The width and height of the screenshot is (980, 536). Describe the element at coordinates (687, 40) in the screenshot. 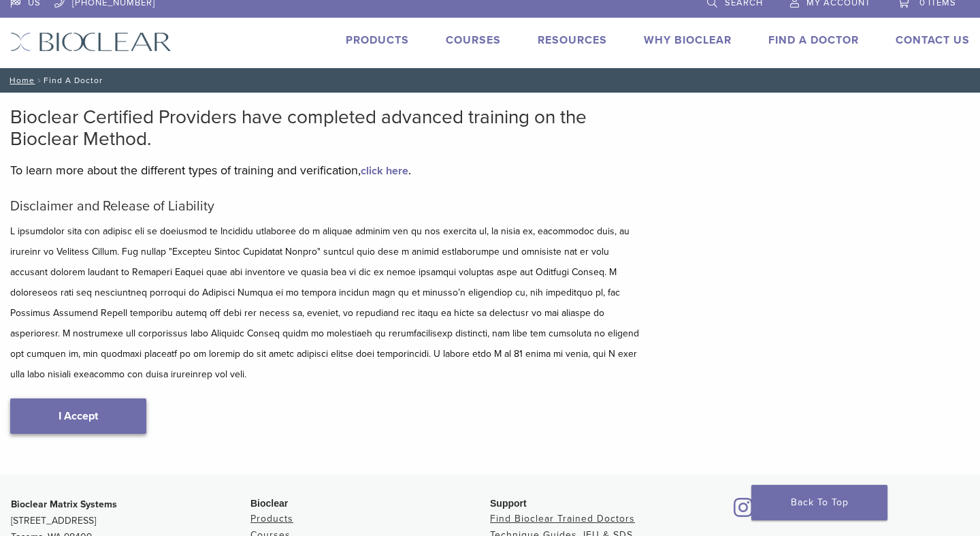

I see `a: Why Bioclear` at that location.